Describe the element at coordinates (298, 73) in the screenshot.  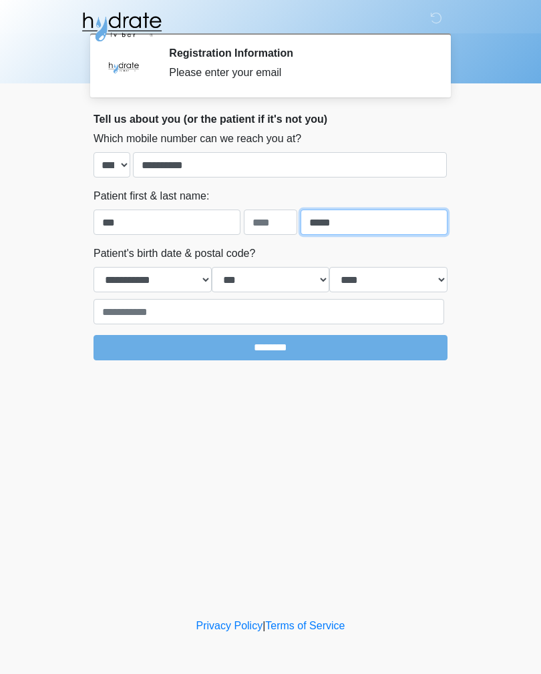
I see `div: Please enter your email` at that location.